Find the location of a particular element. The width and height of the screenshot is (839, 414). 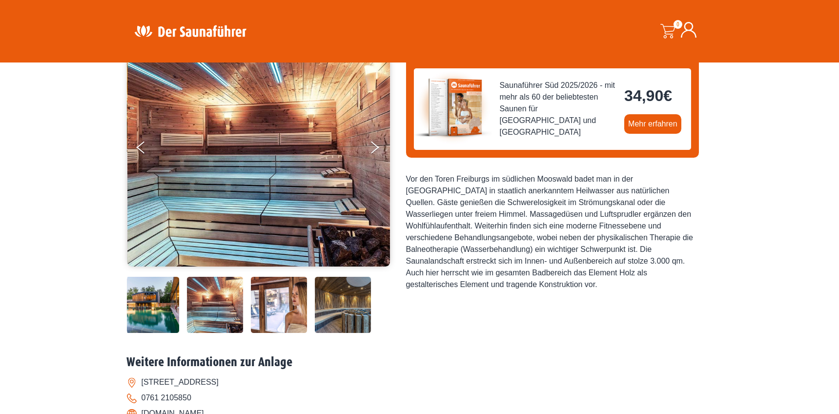

button: Next is located at coordinates (381, 149).